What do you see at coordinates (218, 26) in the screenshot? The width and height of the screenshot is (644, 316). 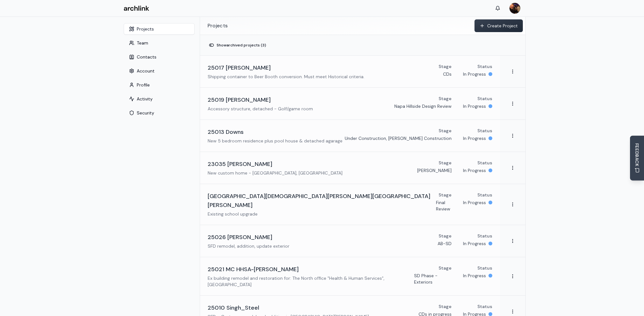 I see `h2: Projects` at bounding box center [218, 26].